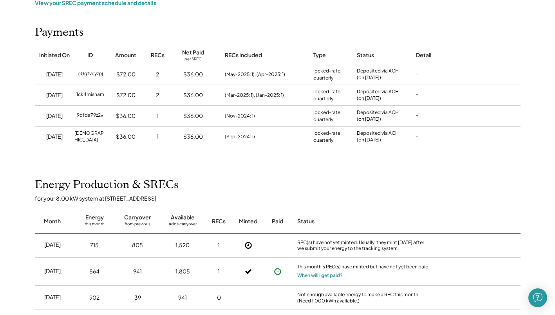 This screenshot has height=315, width=555. What do you see at coordinates (219, 298) in the screenshot?
I see `div: 0` at bounding box center [219, 298].